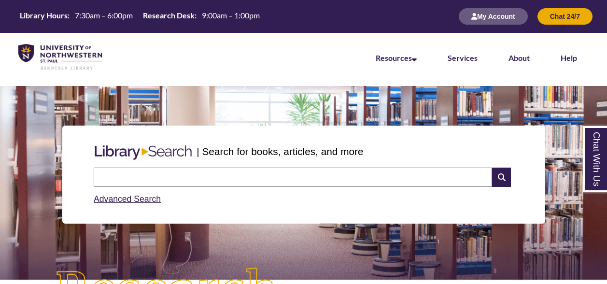  Describe the element at coordinates (519, 57) in the screenshot. I see `a: About` at that location.